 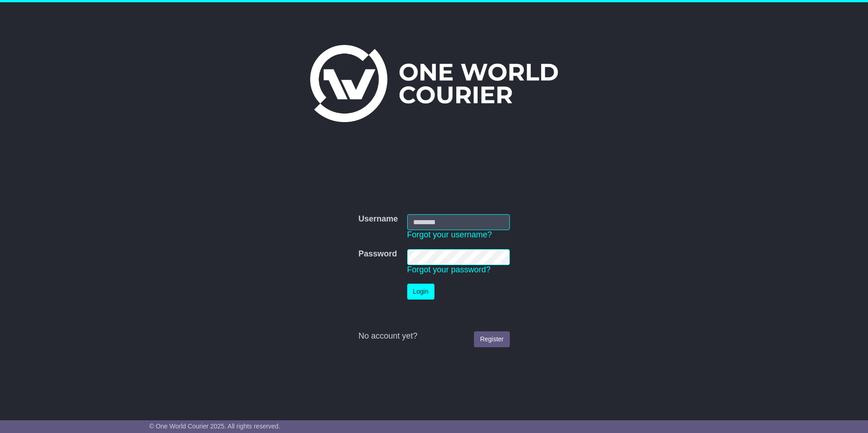 I want to click on a: Forgot your password?, so click(x=449, y=270).